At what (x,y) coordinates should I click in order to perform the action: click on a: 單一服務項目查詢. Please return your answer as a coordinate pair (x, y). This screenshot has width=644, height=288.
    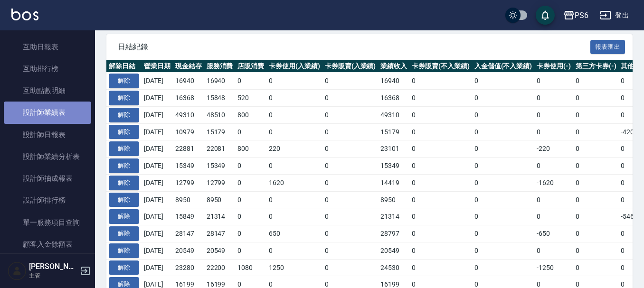
    Looking at the image, I should click on (48, 223).